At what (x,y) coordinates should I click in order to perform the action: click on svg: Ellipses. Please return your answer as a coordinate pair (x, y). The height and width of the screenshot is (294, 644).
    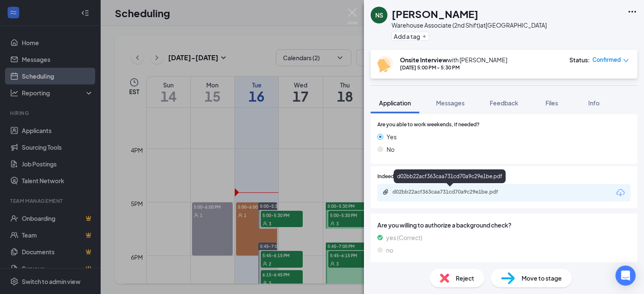
    Looking at the image, I should click on (632, 12).